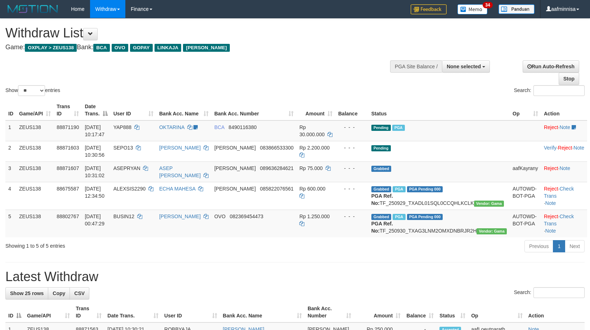 The height and width of the screenshot is (330, 590). What do you see at coordinates (127, 168) in the screenshot?
I see `span: ASEPRYAN` at bounding box center [127, 168].